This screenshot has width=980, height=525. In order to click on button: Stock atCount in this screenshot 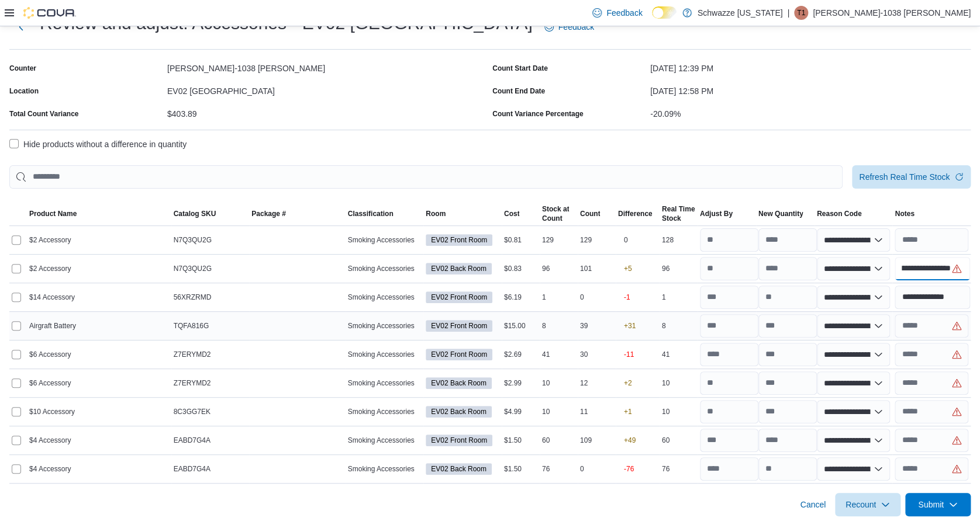, I will do `click(559, 214)`.